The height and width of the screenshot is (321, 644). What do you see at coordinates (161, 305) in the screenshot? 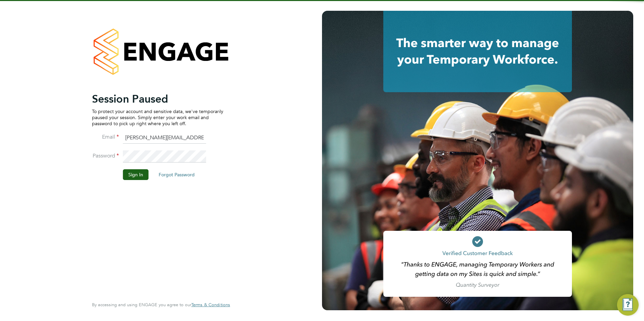
I see `span: By accessing and using ENGAGE you agree to our` at bounding box center [161, 305].